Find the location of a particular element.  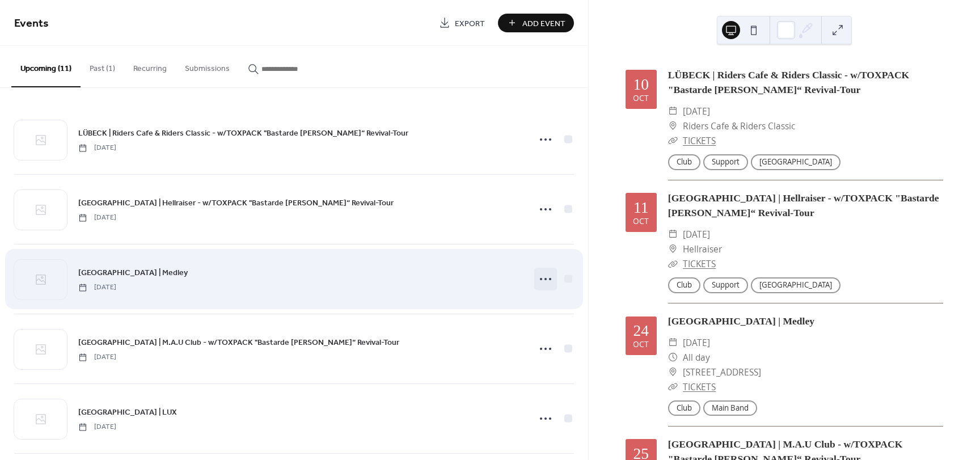

span: Hellraiser is located at coordinates (702, 249).